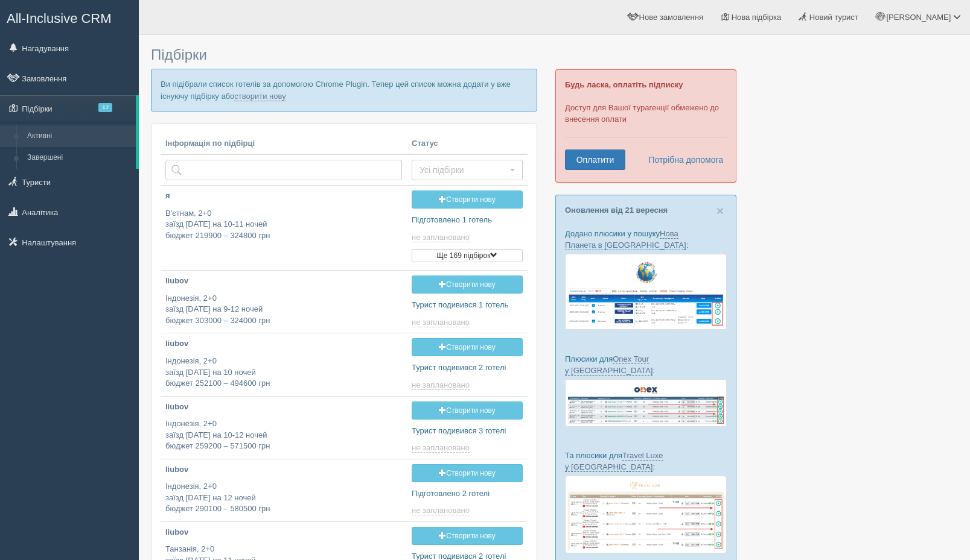 The height and width of the screenshot is (560, 970). I want to click on button: Close, so click(720, 210).